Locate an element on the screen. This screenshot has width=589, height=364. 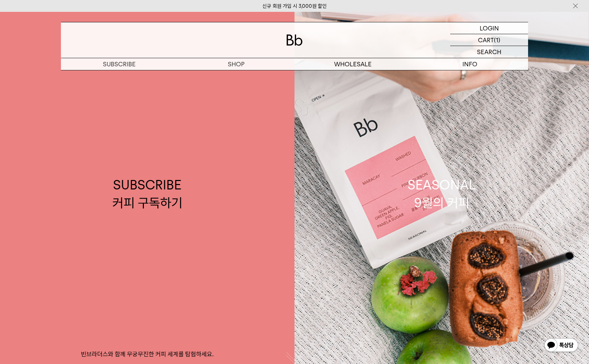
img: 로고 is located at coordinates (295, 40).